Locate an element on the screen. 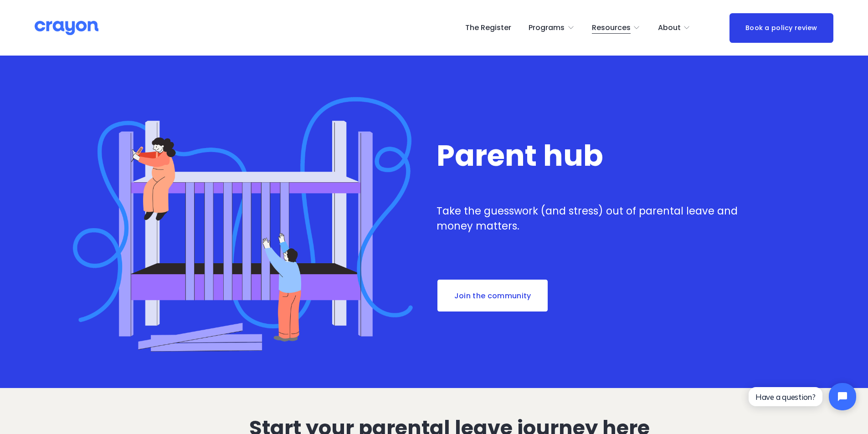  span: Have a question? is located at coordinates (44, 22).